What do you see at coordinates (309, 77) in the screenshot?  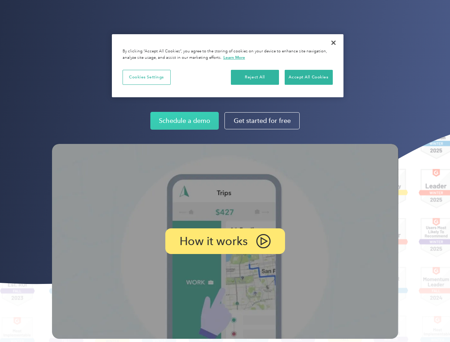 I see `button: Accept All Cookies` at bounding box center [309, 77].